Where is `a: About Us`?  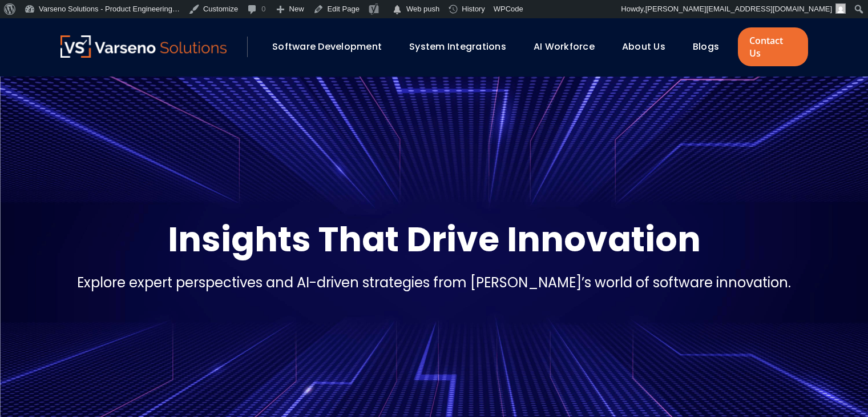
a: About Us is located at coordinates (644, 46).